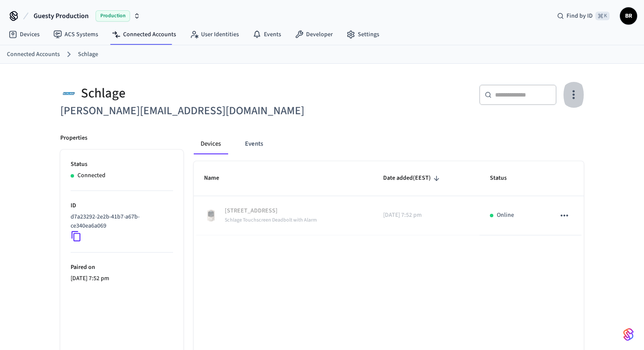 The width and height of the screenshot is (644, 350). What do you see at coordinates (629, 16) in the screenshot?
I see `button: BR` at bounding box center [629, 16].